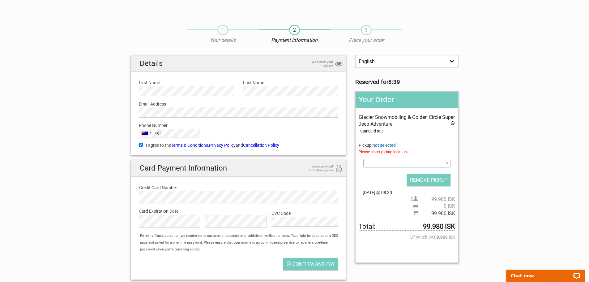 This screenshot has height=282, width=589. What do you see at coordinates (446, 237) in the screenshot?
I see `strong: 9.908 ISK` at bounding box center [446, 237].